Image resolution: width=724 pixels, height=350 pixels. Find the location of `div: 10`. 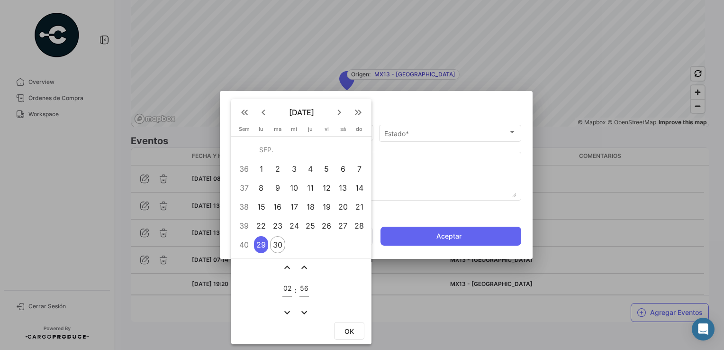

div: 10 is located at coordinates (294, 188).